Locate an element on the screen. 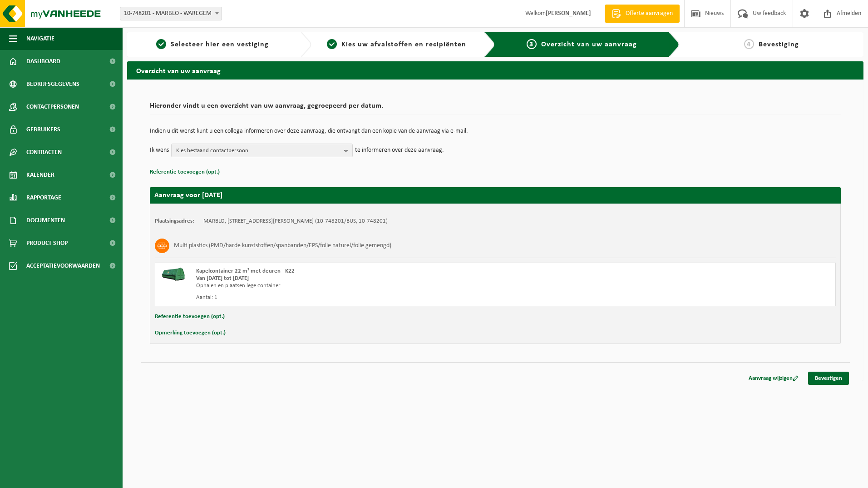  span: Overzicht van uw aanvraag is located at coordinates (588, 45).